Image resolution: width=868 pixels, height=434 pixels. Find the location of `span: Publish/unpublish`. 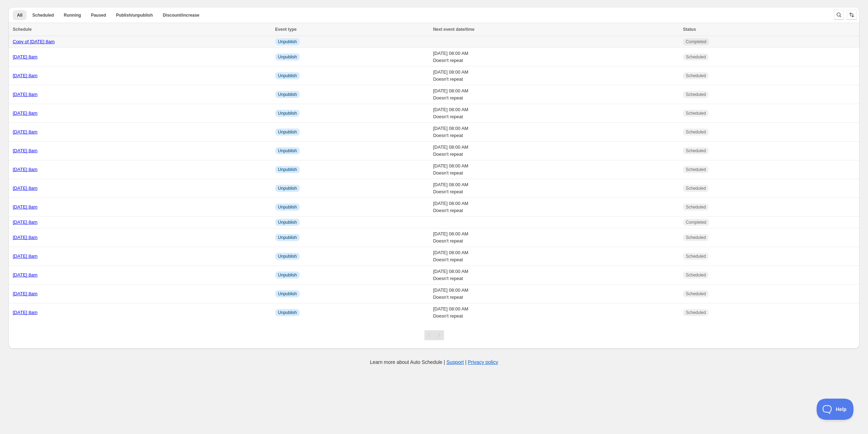

span: Publish/unpublish is located at coordinates (134, 15).